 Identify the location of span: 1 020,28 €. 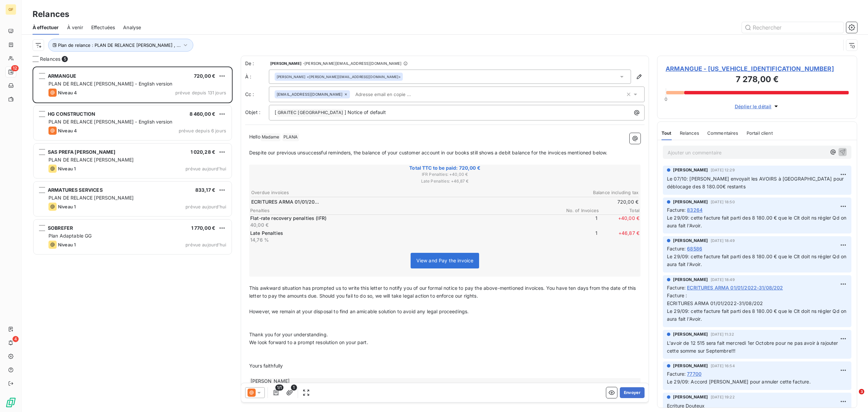
(204, 152).